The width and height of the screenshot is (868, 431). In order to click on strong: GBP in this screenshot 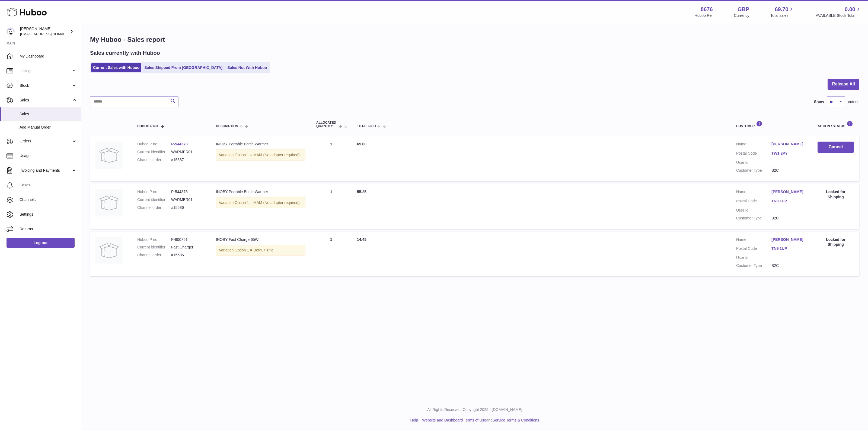, I will do `click(743, 9)`.